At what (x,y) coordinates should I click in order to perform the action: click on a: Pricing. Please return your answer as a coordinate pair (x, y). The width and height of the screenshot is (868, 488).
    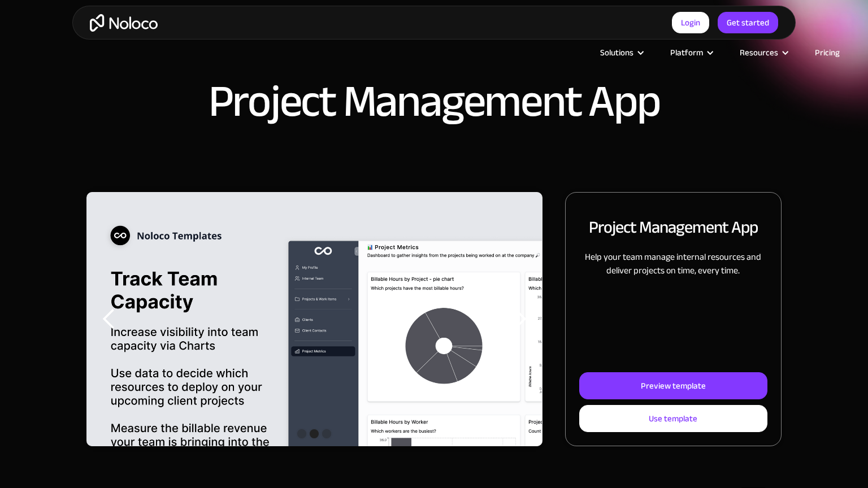
    Looking at the image, I should click on (827, 53).